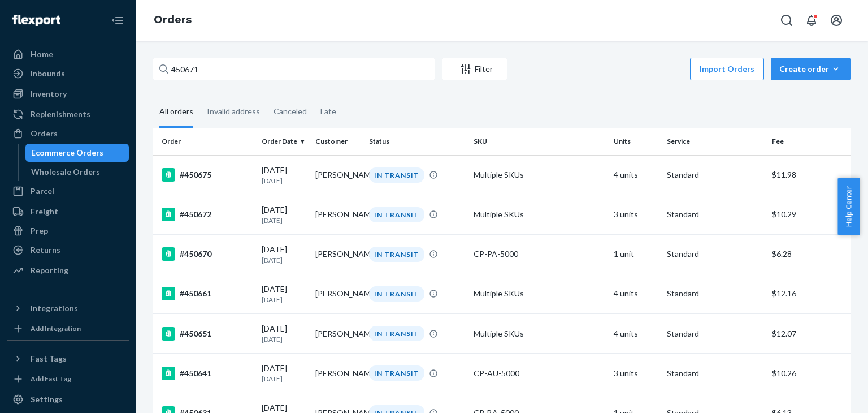 This screenshot has width=868, height=413. What do you see at coordinates (812, 20) in the screenshot?
I see `button: Open notifications` at bounding box center [812, 20].